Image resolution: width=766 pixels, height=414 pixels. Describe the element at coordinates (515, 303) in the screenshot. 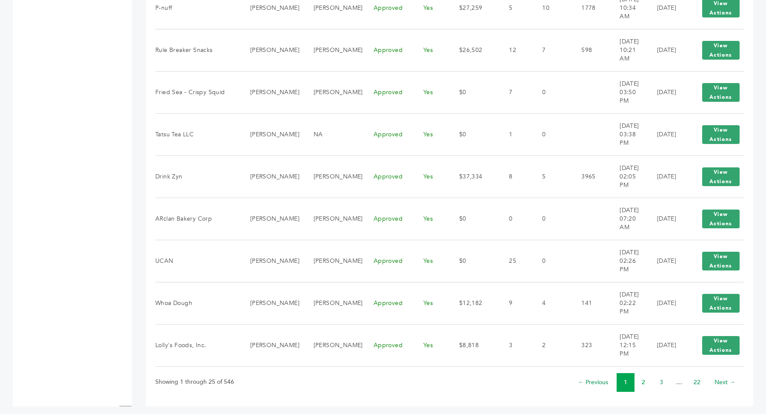

I see `td: 9` at that location.